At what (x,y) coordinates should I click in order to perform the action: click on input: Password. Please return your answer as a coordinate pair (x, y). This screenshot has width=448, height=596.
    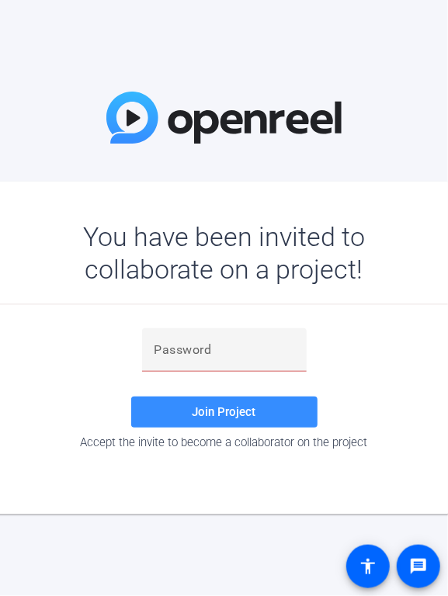
    Looking at the image, I should click on (224, 350).